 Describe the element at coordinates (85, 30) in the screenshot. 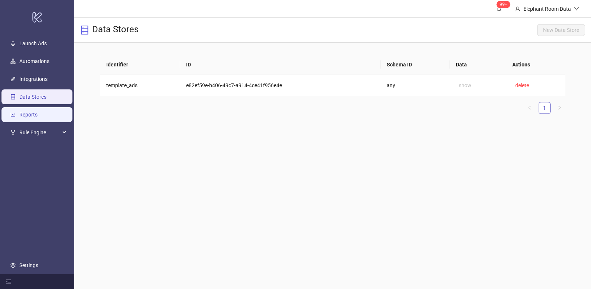

I see `span: database` at that location.